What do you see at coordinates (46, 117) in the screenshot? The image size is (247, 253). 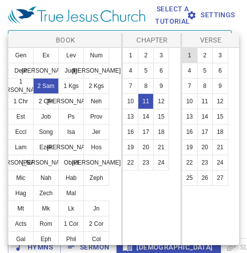 I see `button: Job` at bounding box center [46, 117].